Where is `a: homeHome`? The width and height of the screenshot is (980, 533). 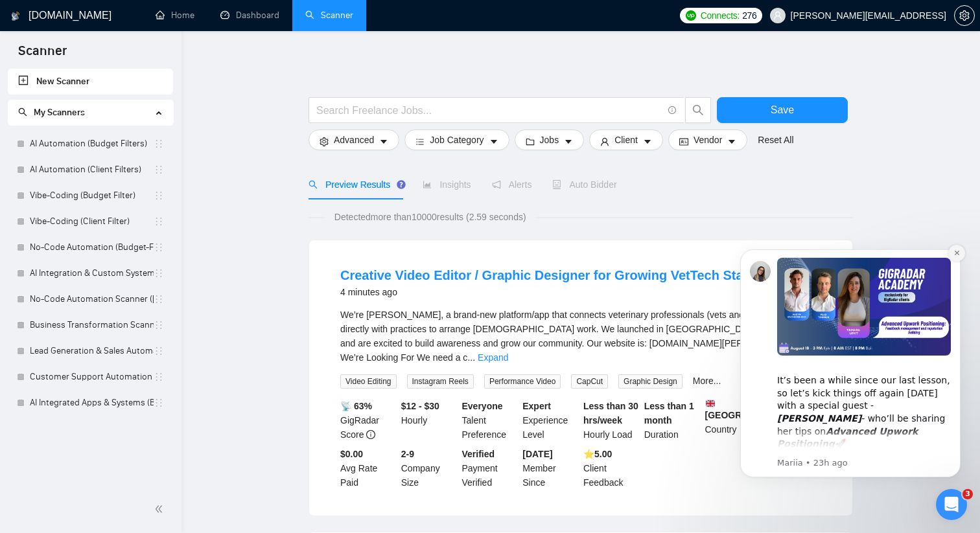 a: homeHome is located at coordinates (175, 15).